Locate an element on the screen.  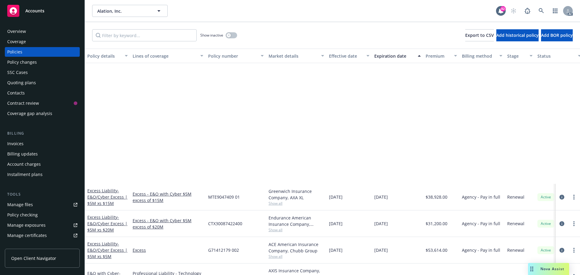
button: Effective date is located at coordinates (349, 56).